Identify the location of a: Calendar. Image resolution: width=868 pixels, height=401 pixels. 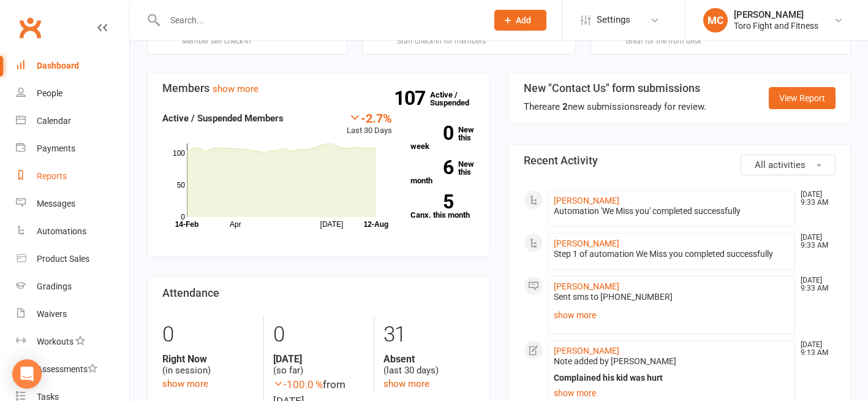
(72, 121).